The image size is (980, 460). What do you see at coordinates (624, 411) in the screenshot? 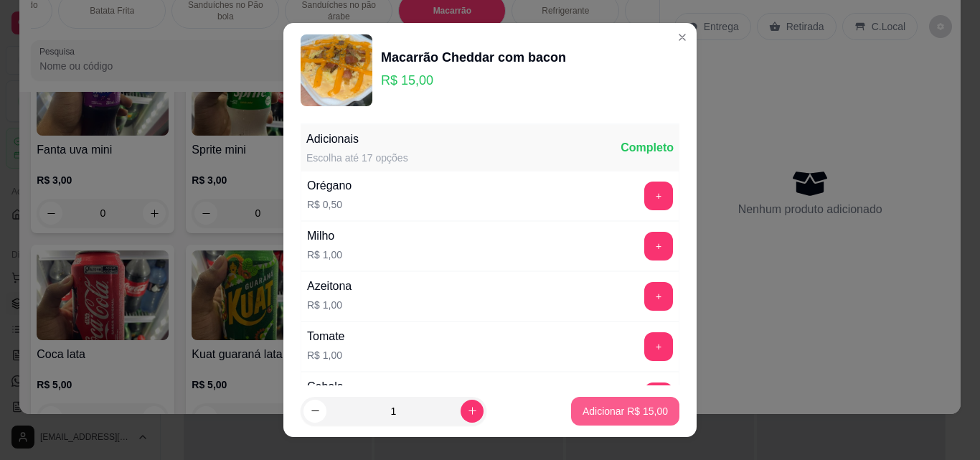
I see `p: Adicionar R$ 15,00` at bounding box center [624, 411].